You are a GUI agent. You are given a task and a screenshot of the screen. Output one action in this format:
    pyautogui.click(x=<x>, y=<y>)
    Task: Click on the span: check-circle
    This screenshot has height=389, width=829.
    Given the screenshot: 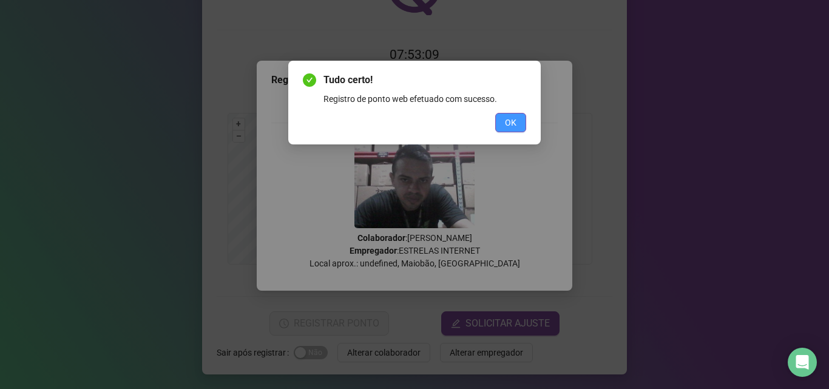 What is the action you would take?
    pyautogui.click(x=309, y=80)
    